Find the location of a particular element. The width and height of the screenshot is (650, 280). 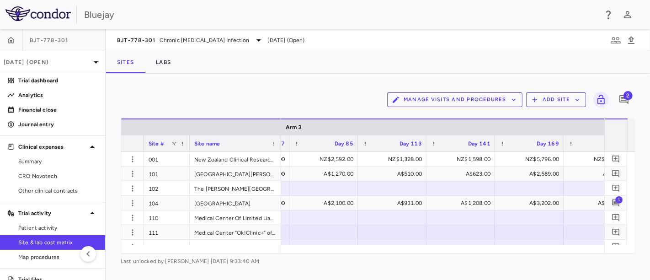

div: NZ$1,598.00 is located at coordinates (463, 159).